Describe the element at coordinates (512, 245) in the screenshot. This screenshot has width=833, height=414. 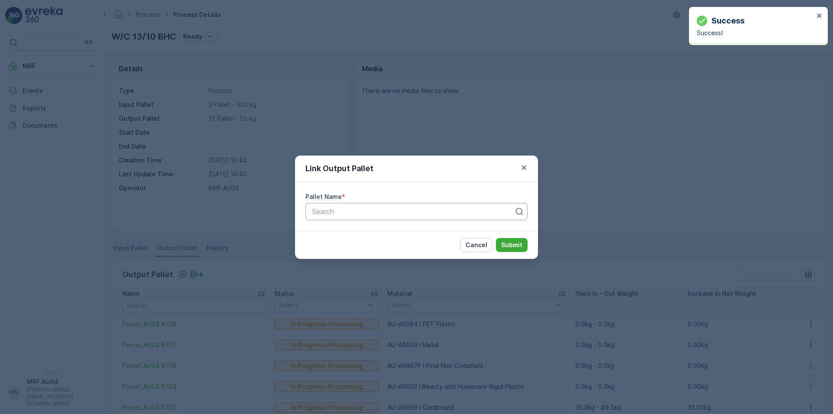
I see `p: Submit` at that location.